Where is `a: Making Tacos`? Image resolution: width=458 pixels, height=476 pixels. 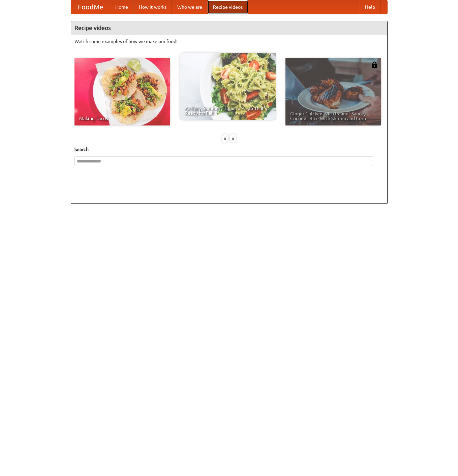
a: Making Tacos is located at coordinates (122, 92).